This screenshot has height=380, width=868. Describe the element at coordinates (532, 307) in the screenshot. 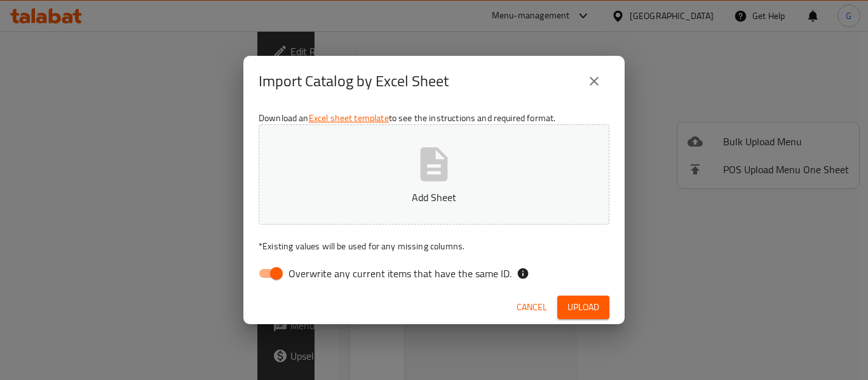

I see `button: Cancel` at that location.